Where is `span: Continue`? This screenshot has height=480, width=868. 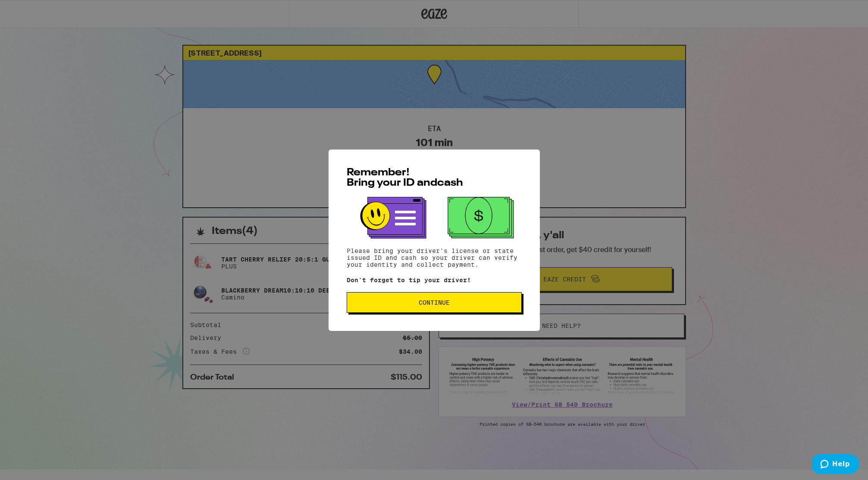 span: Continue is located at coordinates (434, 303).